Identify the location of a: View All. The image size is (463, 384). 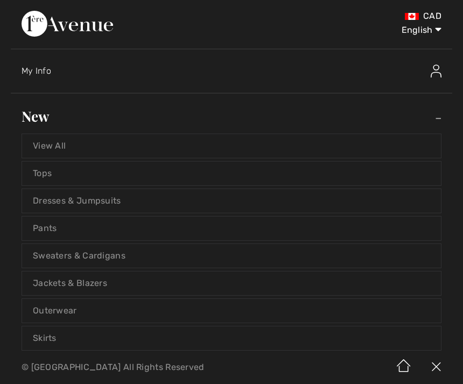
(231, 146).